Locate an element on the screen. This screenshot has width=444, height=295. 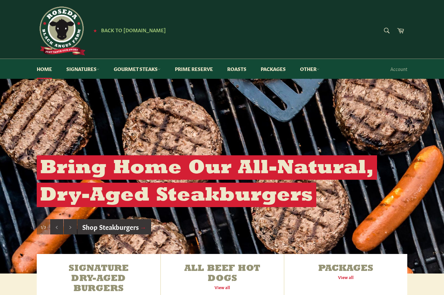
button: Next slide is located at coordinates (70, 227).